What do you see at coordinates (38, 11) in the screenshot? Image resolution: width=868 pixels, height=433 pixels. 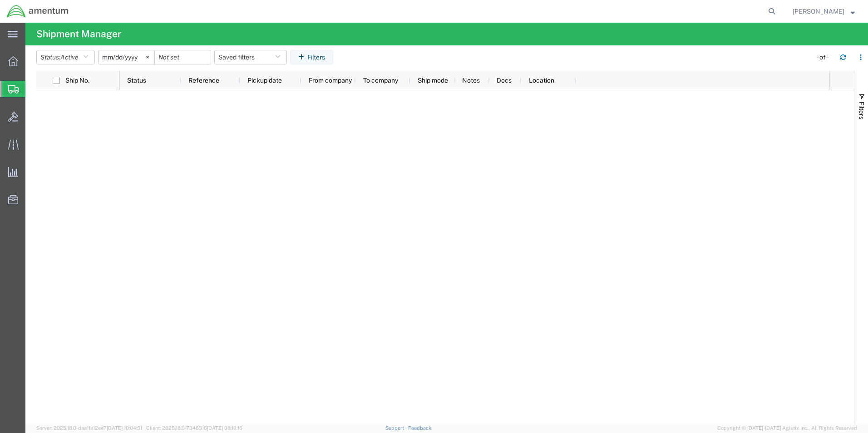 I see `img: logo` at bounding box center [38, 11].